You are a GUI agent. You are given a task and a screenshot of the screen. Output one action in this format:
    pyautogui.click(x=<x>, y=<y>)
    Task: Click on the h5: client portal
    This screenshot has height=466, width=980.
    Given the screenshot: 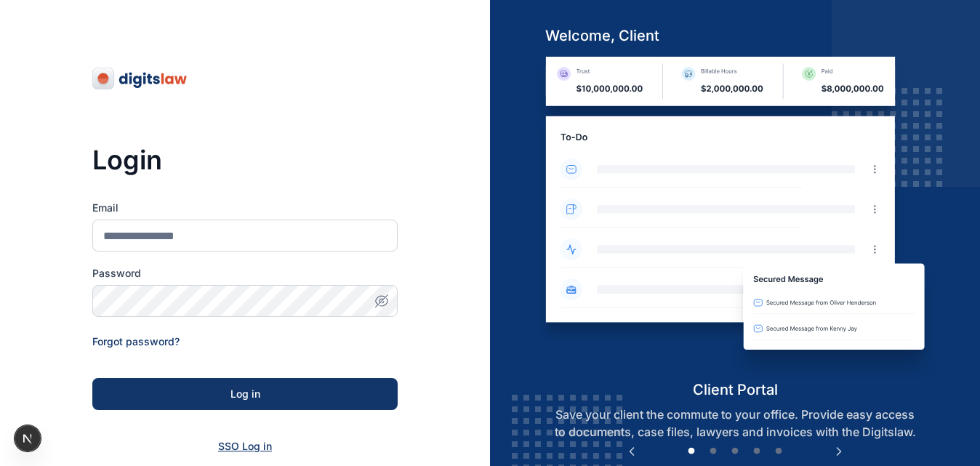 What is the action you would take?
    pyautogui.click(x=735, y=390)
    